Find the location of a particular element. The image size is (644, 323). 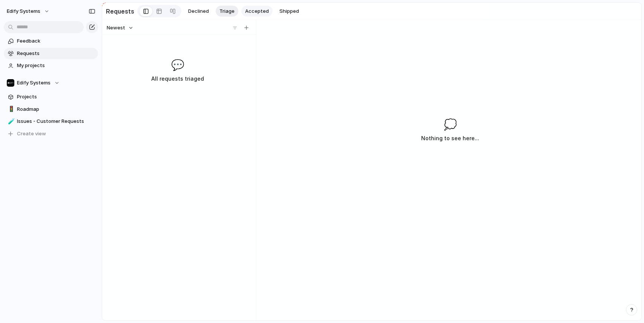

span: My projects is located at coordinates (56, 65).